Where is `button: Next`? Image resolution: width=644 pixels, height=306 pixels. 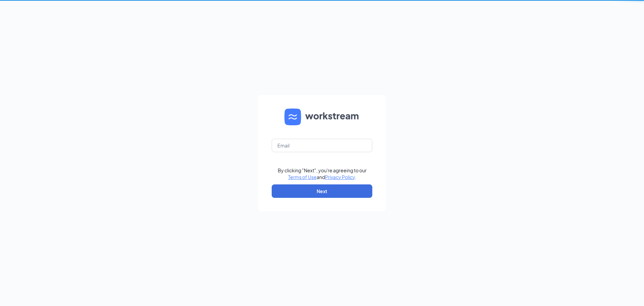
button: Next is located at coordinates (322, 191).